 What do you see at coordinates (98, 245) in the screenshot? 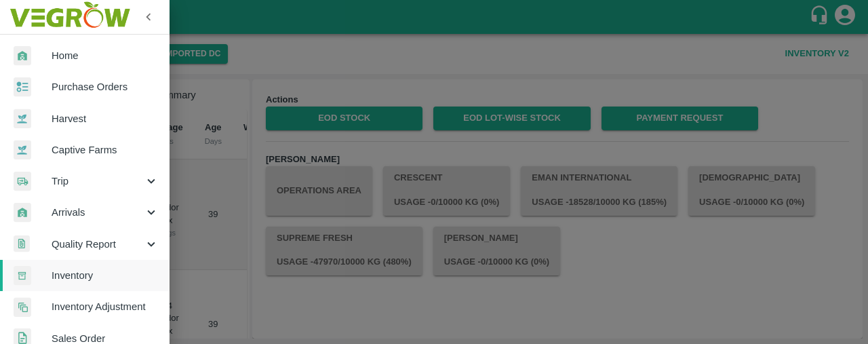
I see `span: Quality Report` at bounding box center [98, 245].